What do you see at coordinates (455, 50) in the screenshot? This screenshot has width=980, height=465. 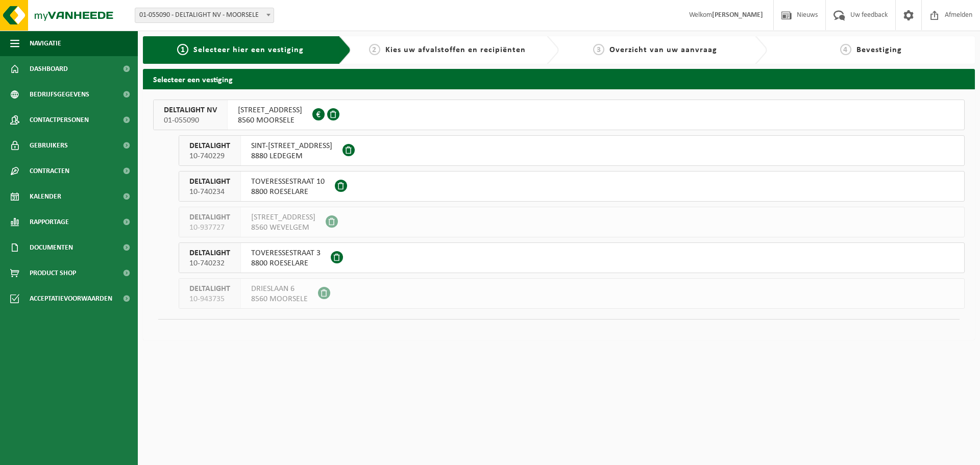 I see `span: Kies uw afvalstoffen en recipiënten` at bounding box center [455, 50].